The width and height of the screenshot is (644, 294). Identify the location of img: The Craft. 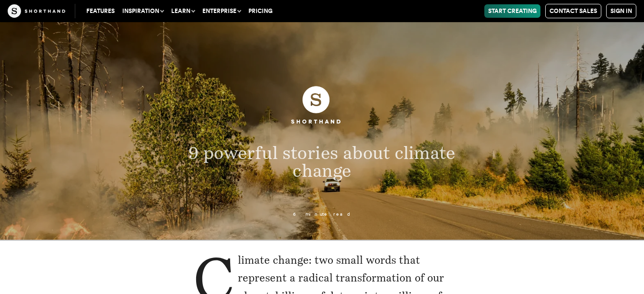
(36, 11).